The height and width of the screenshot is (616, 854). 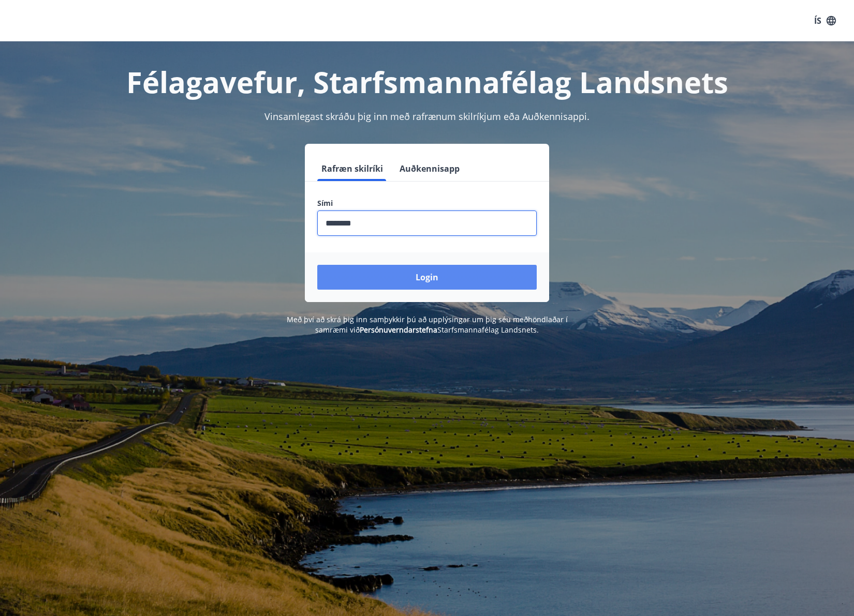 What do you see at coordinates (427, 277) in the screenshot?
I see `button: Login` at bounding box center [427, 277].